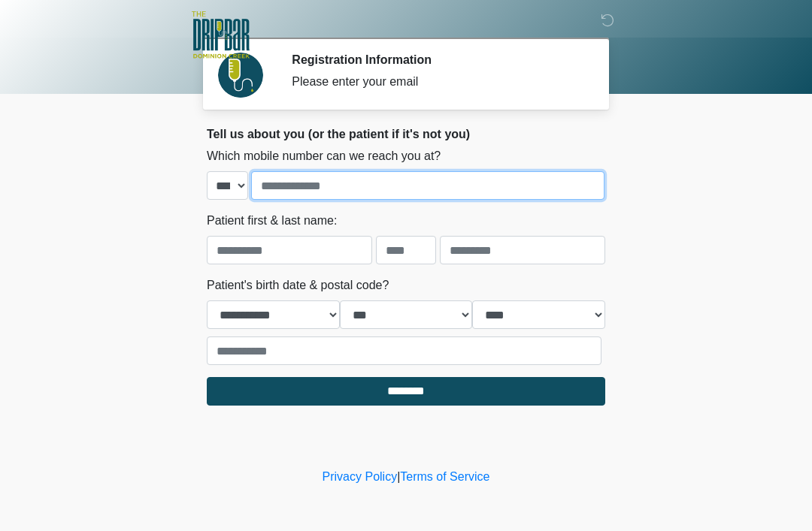  Describe the element at coordinates (271, 221) in the screenshot. I see `label: Patient first & last name:` at that location.